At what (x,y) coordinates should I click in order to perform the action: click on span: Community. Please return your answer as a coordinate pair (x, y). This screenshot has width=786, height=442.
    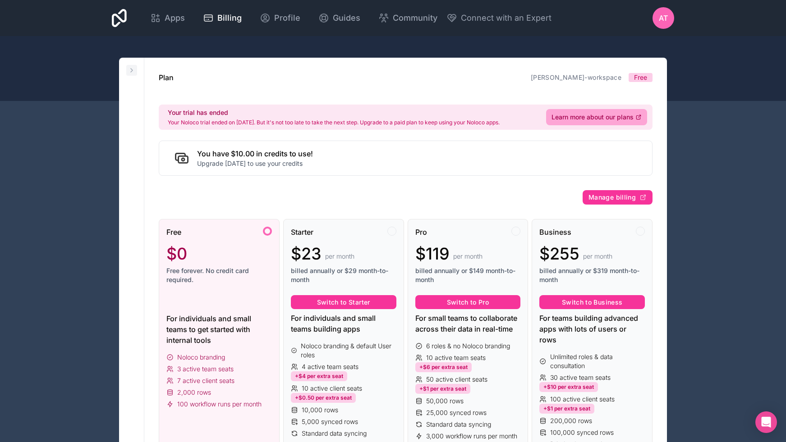
    Looking at the image, I should click on (415, 18).